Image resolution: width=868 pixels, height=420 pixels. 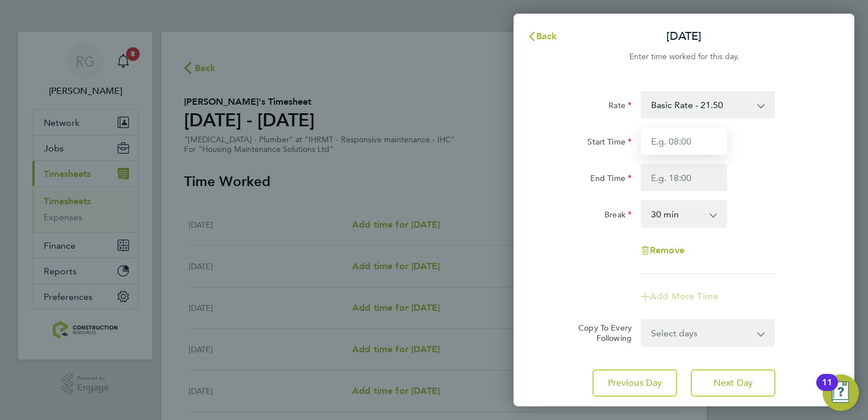 I want to click on label: Rate, so click(x=620, y=107).